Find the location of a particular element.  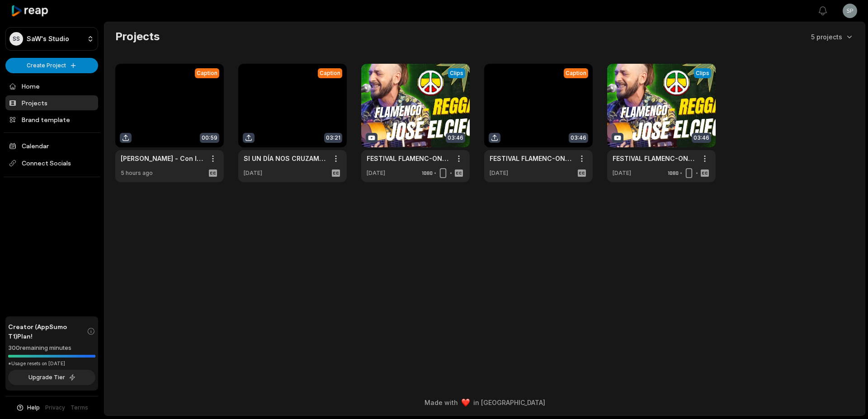

span: Connect Socials is located at coordinates (52, 163).